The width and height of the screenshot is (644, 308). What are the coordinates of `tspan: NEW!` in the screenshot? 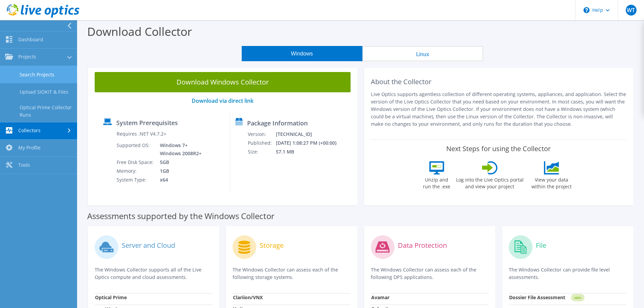 It's located at (577, 298).